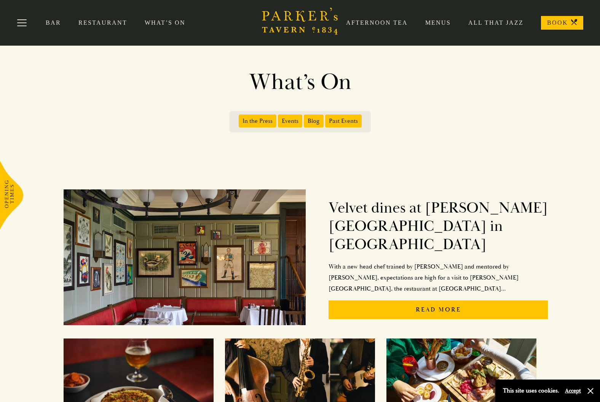  Describe the element at coordinates (343, 121) in the screenshot. I see `span: Past Events` at that location.